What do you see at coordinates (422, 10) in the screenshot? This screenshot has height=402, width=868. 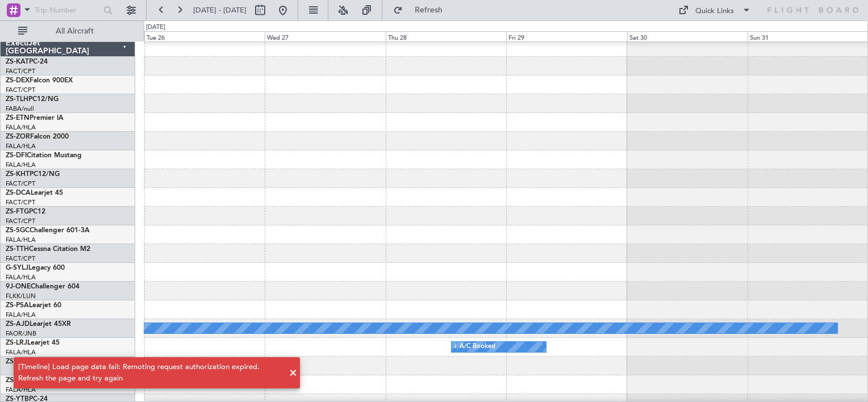 I see `button: Refresh` at bounding box center [422, 10].